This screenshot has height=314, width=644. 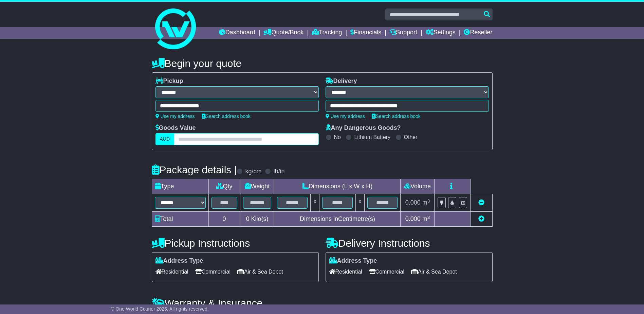 I want to click on label: kg/cm, so click(x=253, y=172).